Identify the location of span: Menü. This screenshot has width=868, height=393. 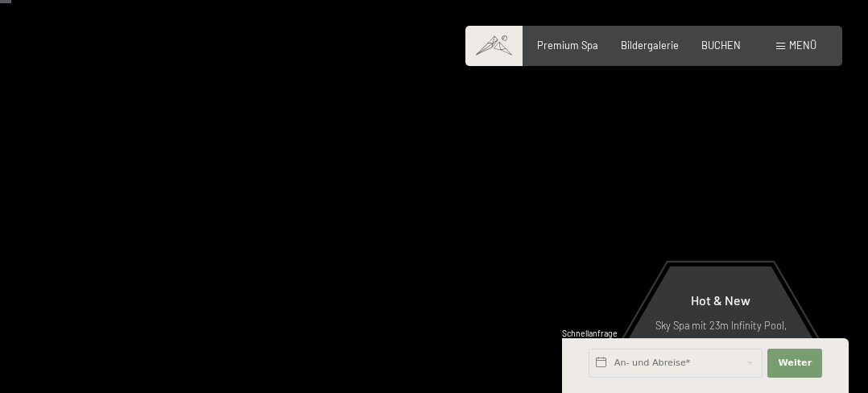
(802, 45).